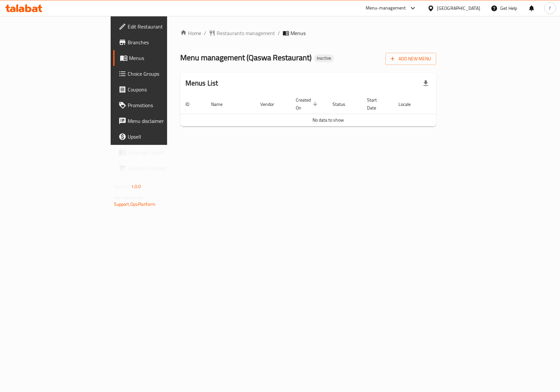  What do you see at coordinates (308, 104) in the screenshot?
I see `span: Created On` at bounding box center [308, 104].